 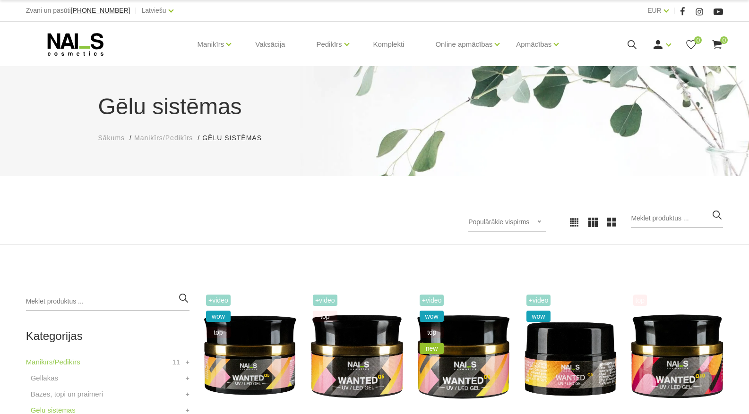 What do you see at coordinates (78, 10) in the screenshot?
I see `div: Zvani un pasūti` at bounding box center [78, 10].